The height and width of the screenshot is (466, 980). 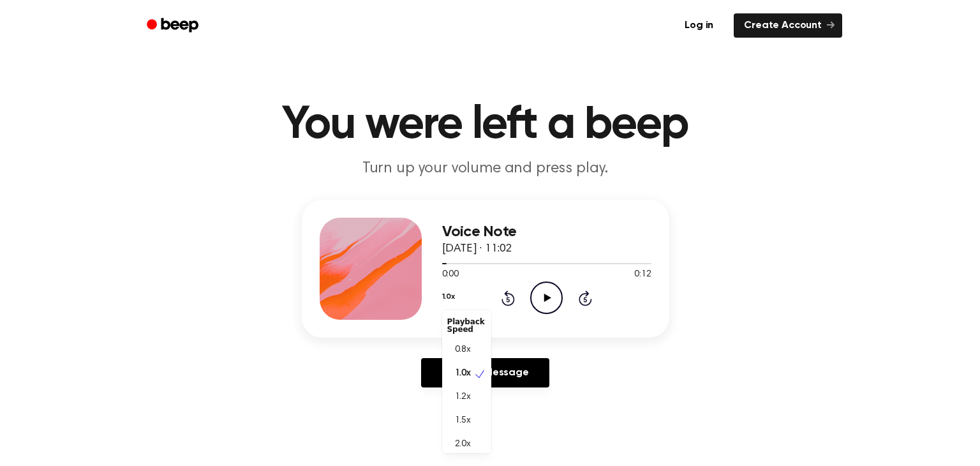 I want to click on span: 1.5x, so click(x=462, y=420).